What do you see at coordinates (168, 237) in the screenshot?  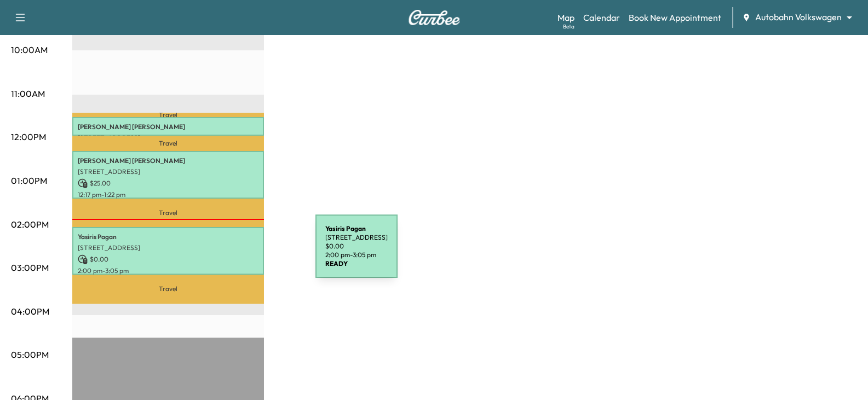 I see `p: Yasiris Pagan` at bounding box center [168, 237].